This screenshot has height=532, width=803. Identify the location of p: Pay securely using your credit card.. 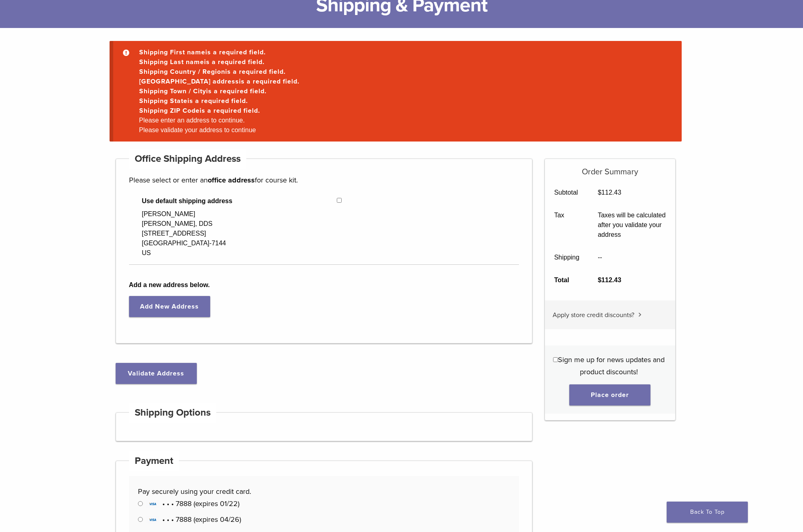
(324, 491).